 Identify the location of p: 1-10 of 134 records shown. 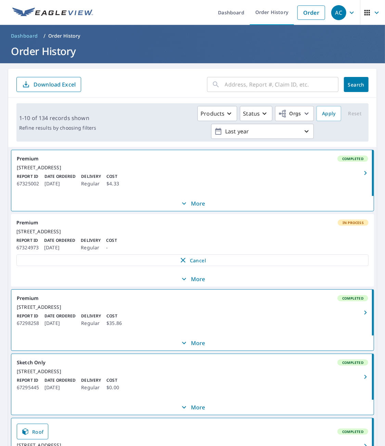
(58, 118).